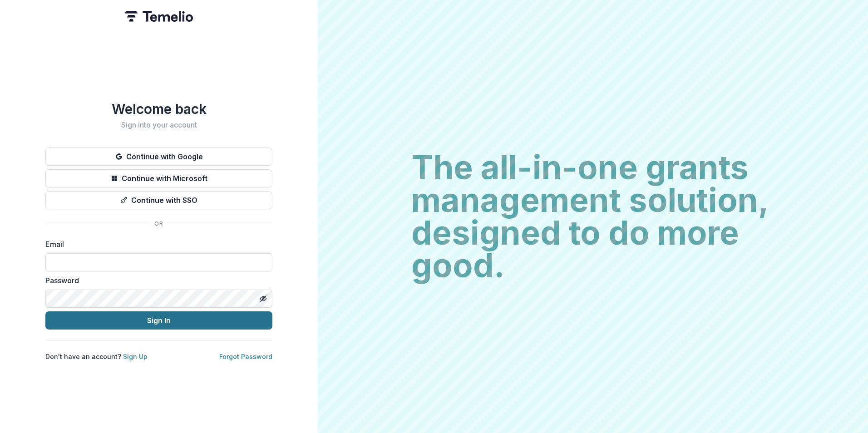 The height and width of the screenshot is (433, 868). Describe the element at coordinates (159, 200) in the screenshot. I see `button: Continue with SSO` at that location.